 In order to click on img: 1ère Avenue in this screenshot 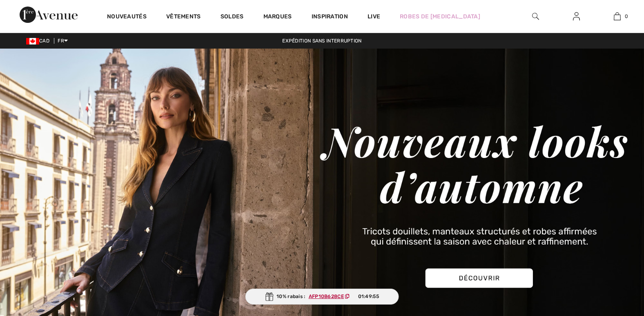, I will do `click(48, 15)`.